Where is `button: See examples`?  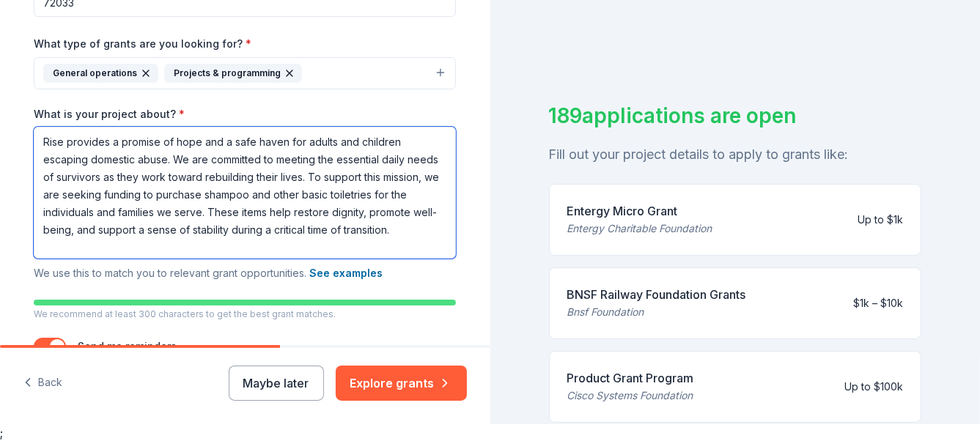 button: See examples is located at coordinates (346, 273).